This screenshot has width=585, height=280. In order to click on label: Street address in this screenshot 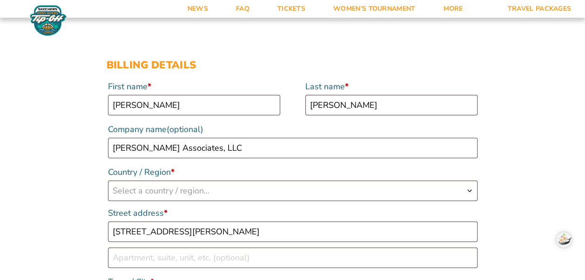, I will do `click(293, 213)`.